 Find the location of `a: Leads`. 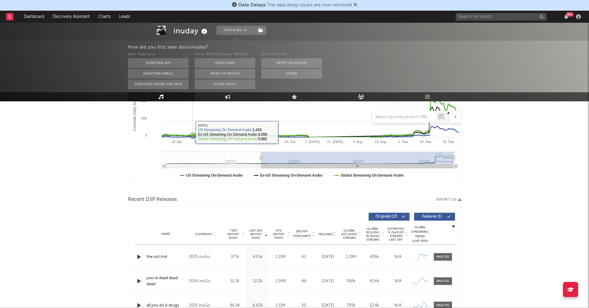

a: Leads is located at coordinates (125, 17).